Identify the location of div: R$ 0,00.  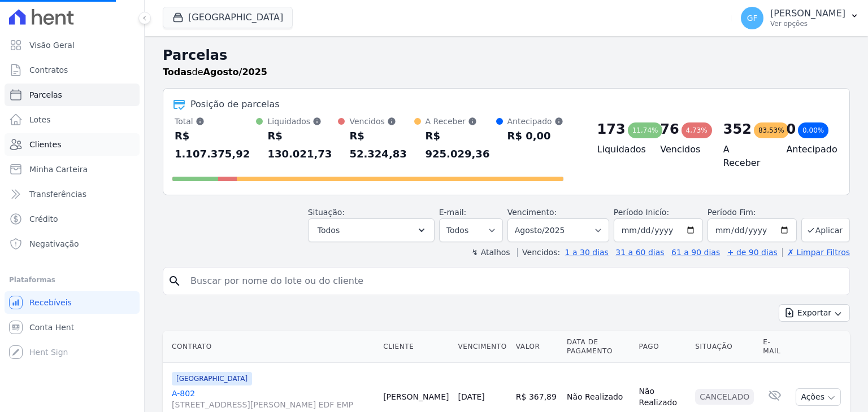
(535, 136).